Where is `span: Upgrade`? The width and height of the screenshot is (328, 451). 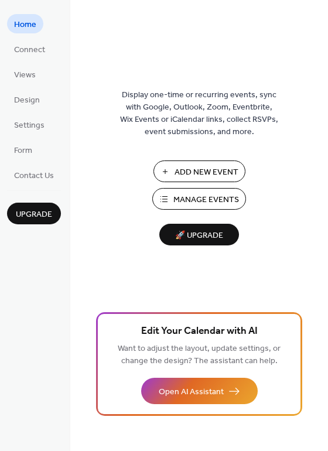 span: Upgrade is located at coordinates (34, 214).